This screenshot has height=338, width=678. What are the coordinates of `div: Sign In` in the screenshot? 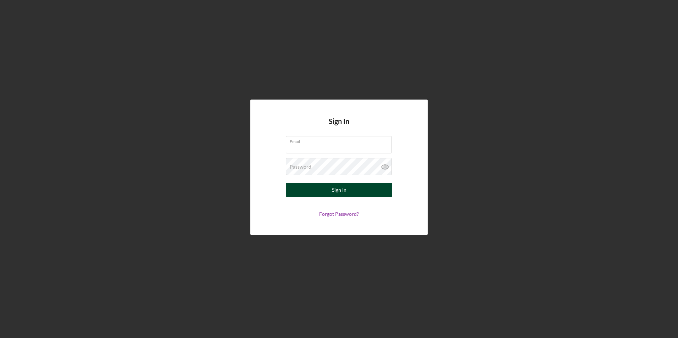 It's located at (339, 190).